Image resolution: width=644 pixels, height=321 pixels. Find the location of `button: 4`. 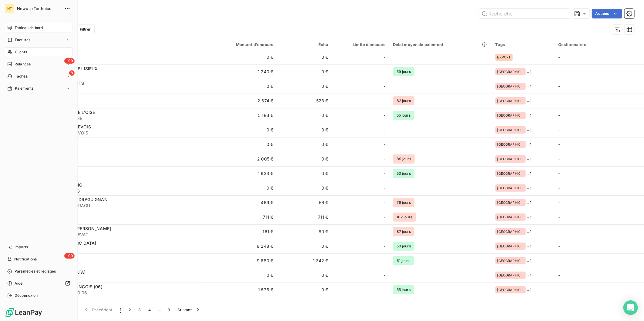

button: 4 is located at coordinates (150, 310).